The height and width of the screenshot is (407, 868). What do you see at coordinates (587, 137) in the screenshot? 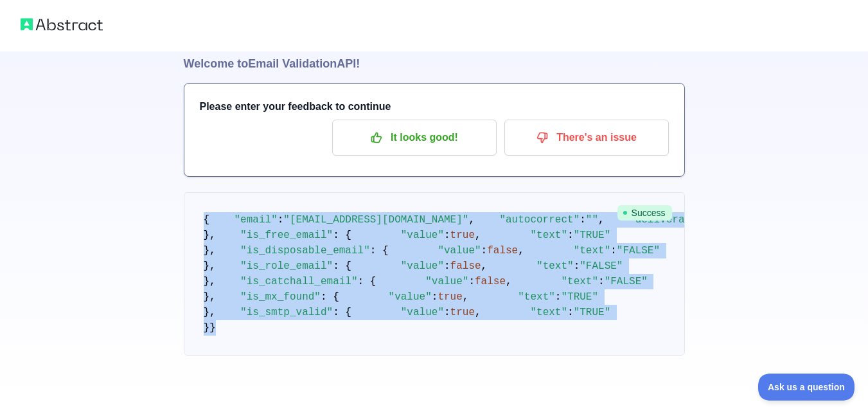
I see `p: There's an issue` at bounding box center [587, 137].